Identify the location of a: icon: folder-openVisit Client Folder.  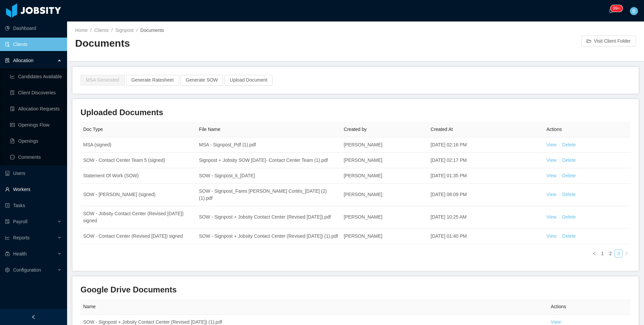
(608, 41).